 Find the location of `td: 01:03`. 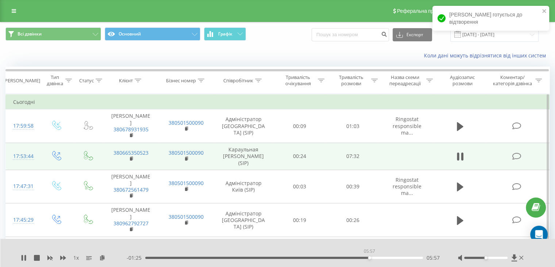

td: 01:03 is located at coordinates (353, 126).